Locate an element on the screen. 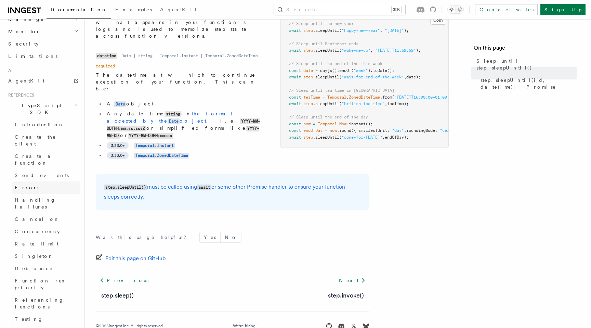  span: Rate limit is located at coordinates (37, 244).